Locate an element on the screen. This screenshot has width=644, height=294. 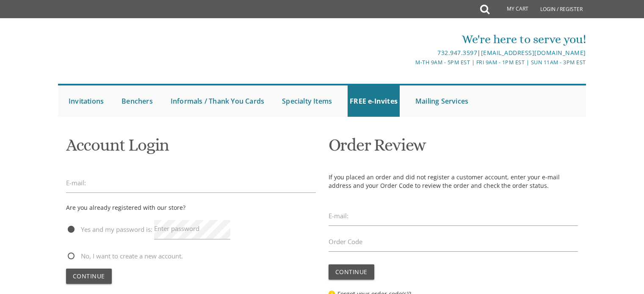
p: If you placed an order and did not register a customer account, enter your e-mail address and you... is located at coordinates (453, 181).